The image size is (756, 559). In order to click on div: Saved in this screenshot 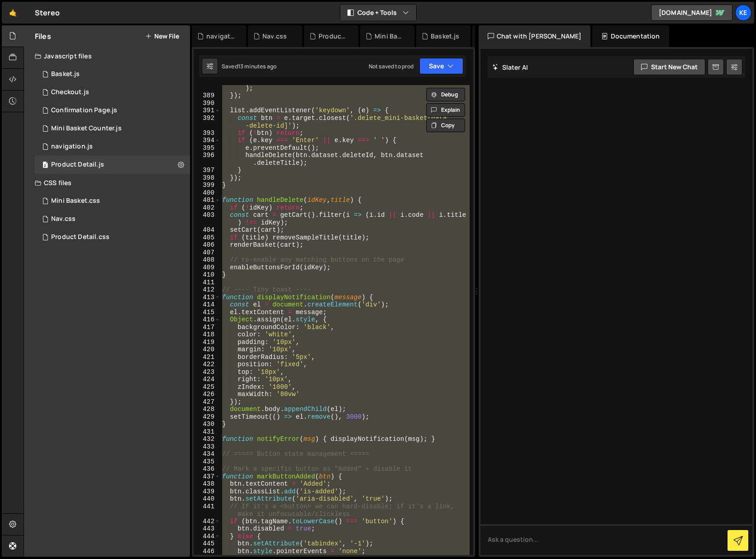, I will do `click(249, 66)`.